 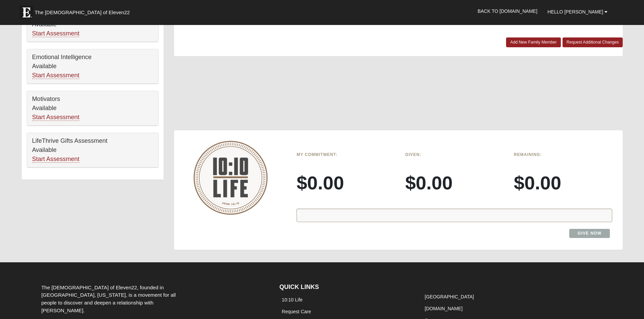 What do you see at coordinates (345, 287) in the screenshot?
I see `h4: QUICK LINKS` at bounding box center [345, 287].